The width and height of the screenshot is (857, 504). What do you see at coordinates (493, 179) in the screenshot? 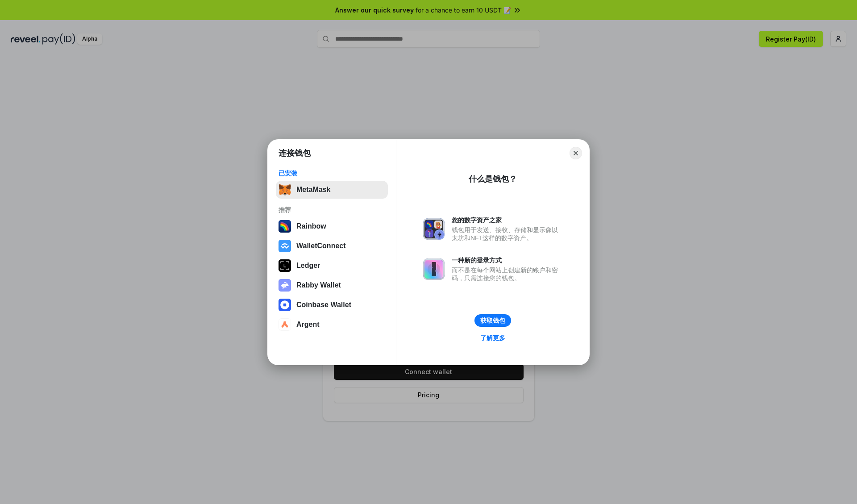
I see `div: 什么是钱包？` at bounding box center [493, 179].